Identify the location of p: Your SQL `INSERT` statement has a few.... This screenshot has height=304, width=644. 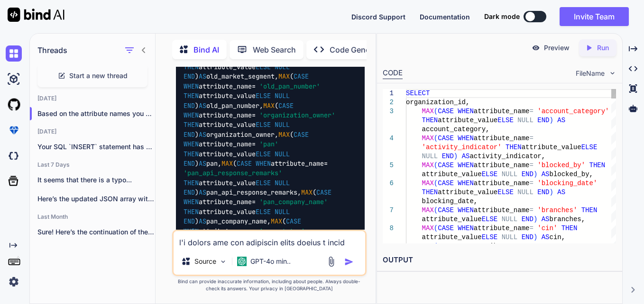
(96, 147).